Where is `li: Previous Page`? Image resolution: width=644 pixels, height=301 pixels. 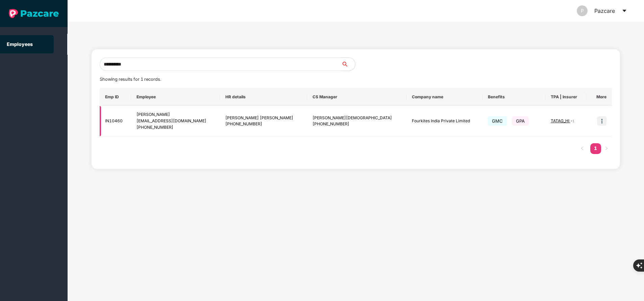 li: Previous Page is located at coordinates (583, 148).